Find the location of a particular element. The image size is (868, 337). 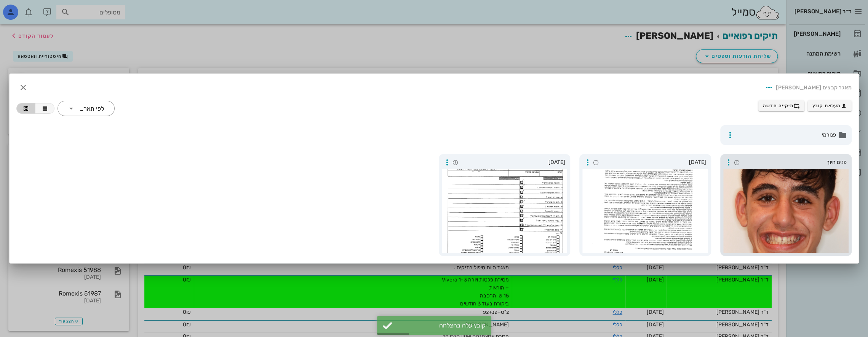

span: תיקייה חדשה is located at coordinates (781, 106).